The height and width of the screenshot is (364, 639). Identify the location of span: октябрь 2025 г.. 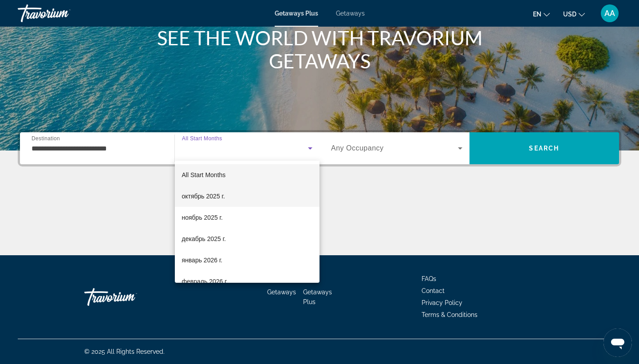
(203, 196).